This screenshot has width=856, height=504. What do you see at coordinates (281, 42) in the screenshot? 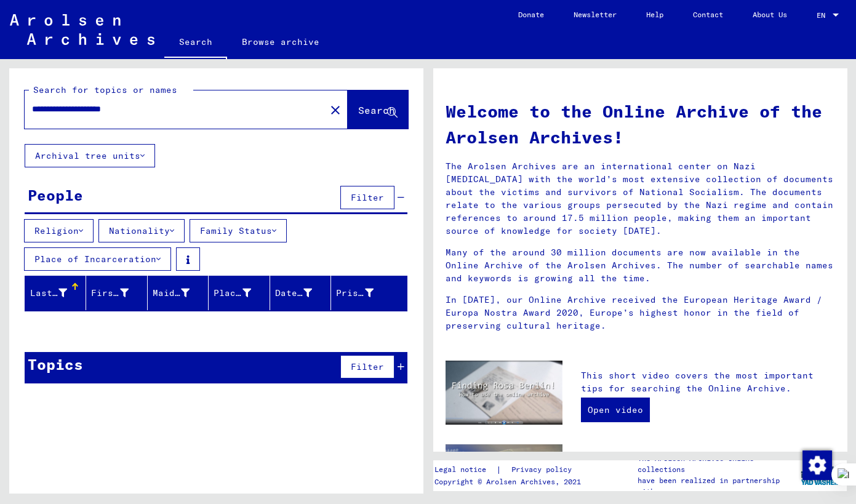
I see `a: Browse archive` at bounding box center [281, 42].